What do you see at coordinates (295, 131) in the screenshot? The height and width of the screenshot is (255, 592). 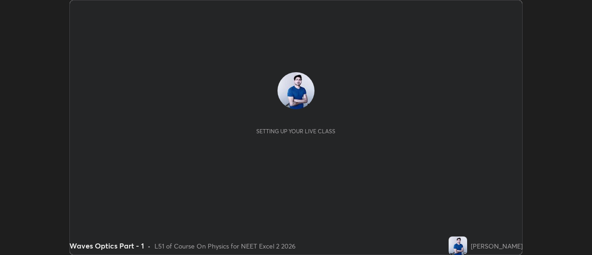 I see `div: Setting up your live class` at bounding box center [295, 131].